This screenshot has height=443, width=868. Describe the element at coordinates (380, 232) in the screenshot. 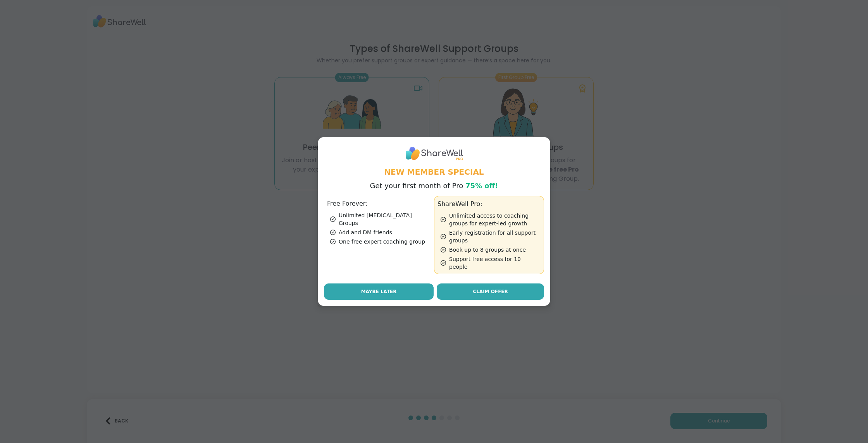

I see `div: Add and DM friends` at that location.